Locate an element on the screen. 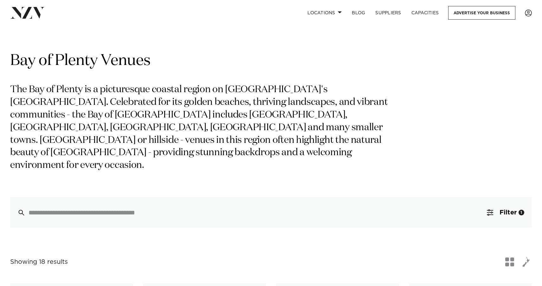  img: nzv-logo.png is located at coordinates (27, 13).